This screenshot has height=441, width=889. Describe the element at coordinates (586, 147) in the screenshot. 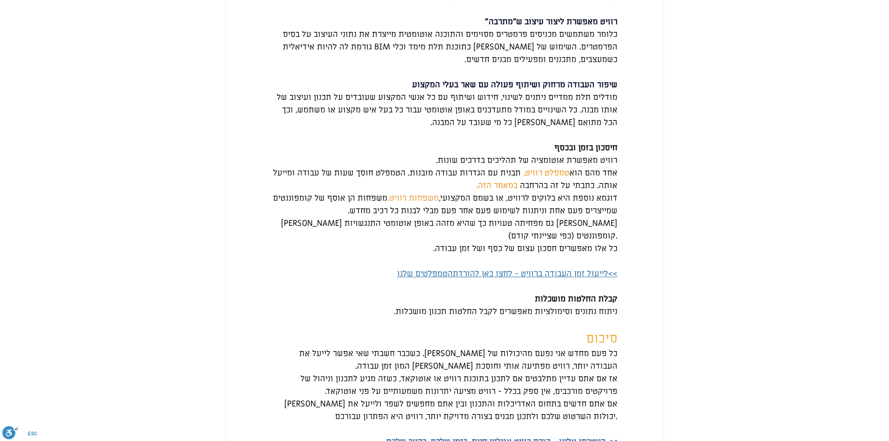

I see `span: חיסכון בזמן ובכסף` at that location.